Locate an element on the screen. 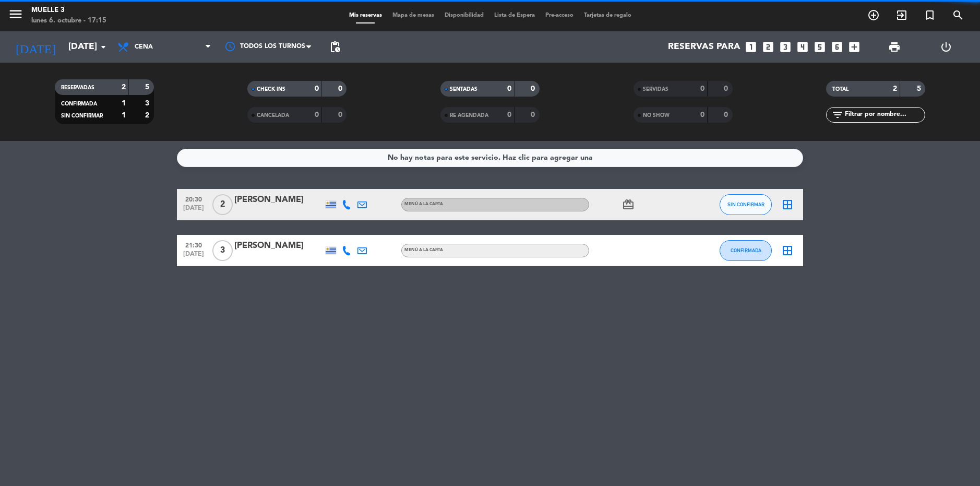 The image size is (980, 486). i: power_settings_new is located at coordinates (945, 47).